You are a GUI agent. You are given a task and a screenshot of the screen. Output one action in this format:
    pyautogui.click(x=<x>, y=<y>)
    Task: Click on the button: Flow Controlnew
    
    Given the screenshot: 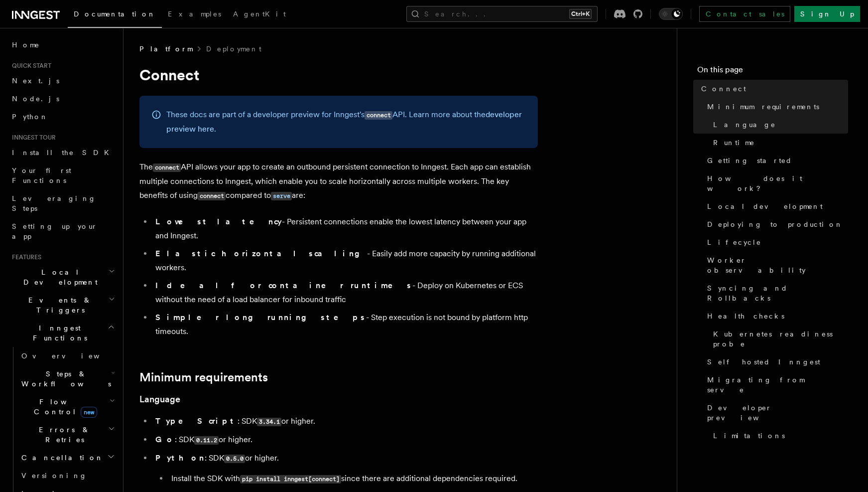 What is the action you would take?
    pyautogui.click(x=67, y=407)
    